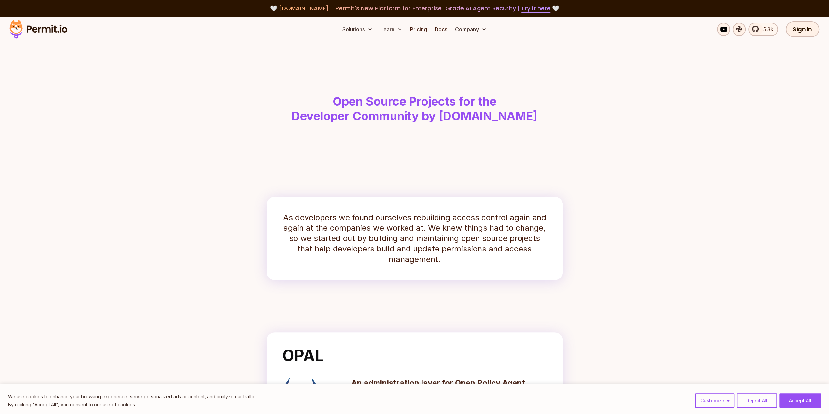 This screenshot has width=829, height=414. What do you see at coordinates (132, 404) in the screenshot?
I see `p: By clicking "Accept All", you consent to our use of cookies.` at bounding box center [132, 404].